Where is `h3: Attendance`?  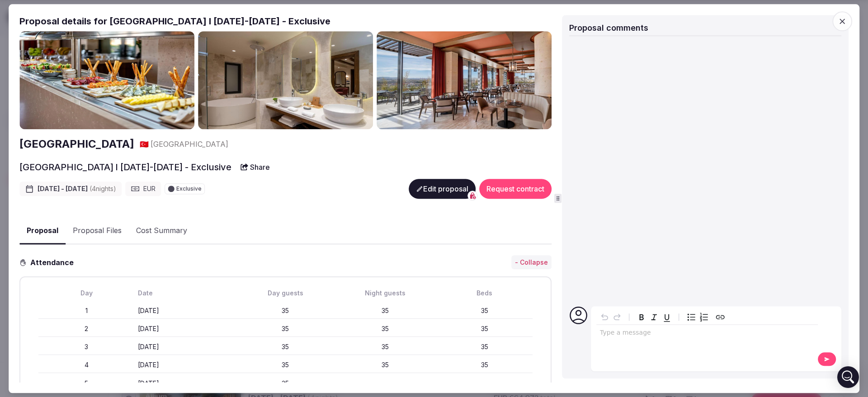
h3: Attendance is located at coordinates (54, 262).